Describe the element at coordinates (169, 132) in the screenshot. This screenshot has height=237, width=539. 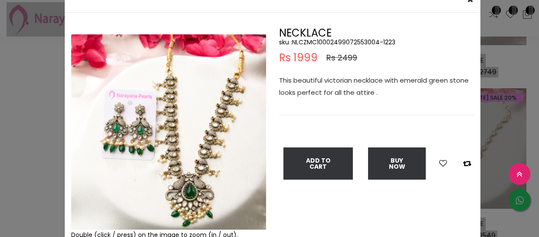
I see `img: Example` at that location.